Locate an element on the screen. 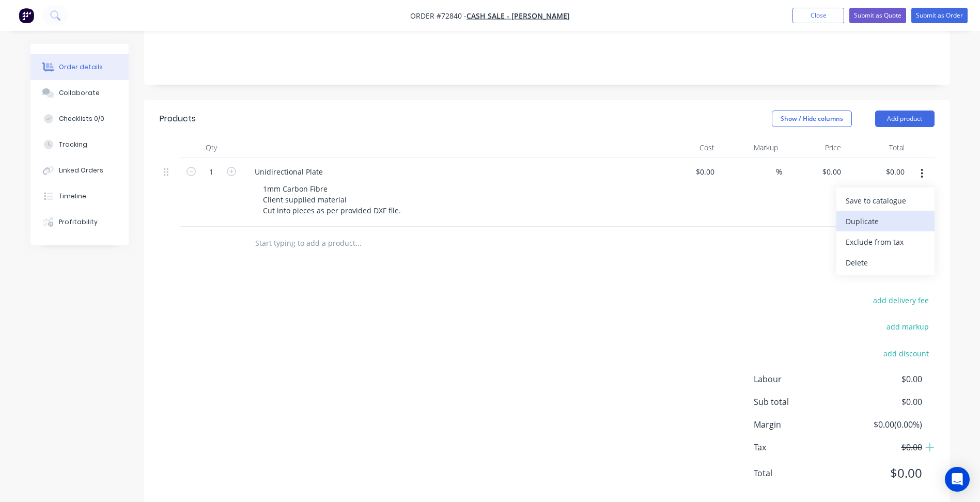 This screenshot has width=980, height=502. input: Start typing to add a product... is located at coordinates (358, 243).